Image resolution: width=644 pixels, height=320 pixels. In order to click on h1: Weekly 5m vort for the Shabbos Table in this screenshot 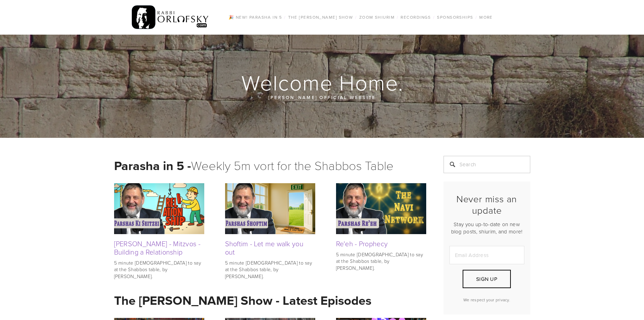, I will do `click(270, 165)`.